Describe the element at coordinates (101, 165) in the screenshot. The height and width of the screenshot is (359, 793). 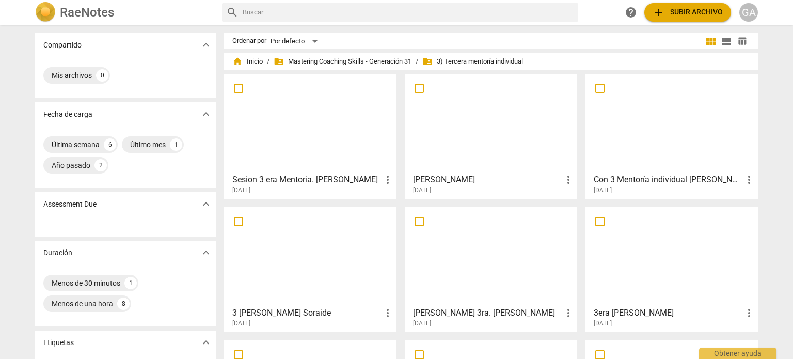
I see `div: 2` at that location.